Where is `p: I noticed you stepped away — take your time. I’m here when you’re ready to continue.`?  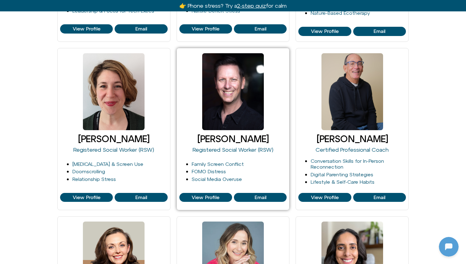
p: I noticed you stepped away — take your time. I’m here when you’re ready to continue. is located at coordinates (64, 172).